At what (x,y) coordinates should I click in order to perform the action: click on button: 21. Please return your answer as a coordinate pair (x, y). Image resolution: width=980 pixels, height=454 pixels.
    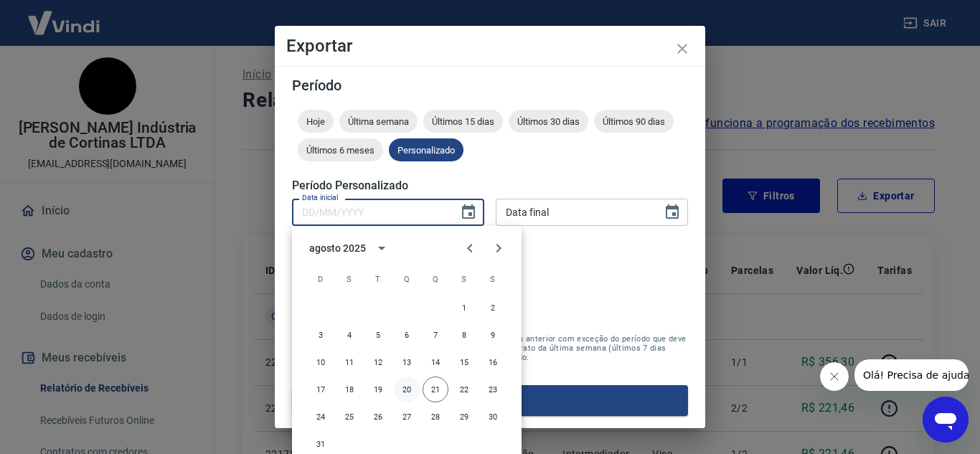
    Looking at the image, I should click on (436, 390).